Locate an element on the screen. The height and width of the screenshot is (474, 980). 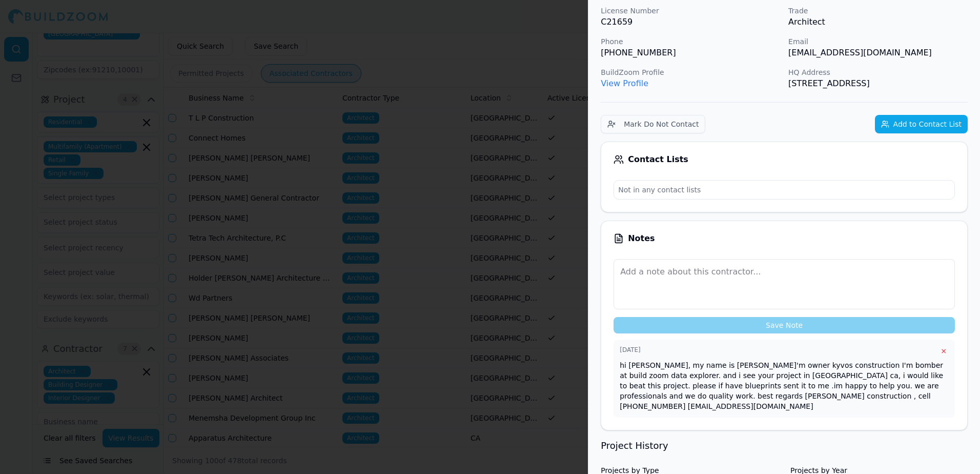
p: Not in any contact lists is located at coordinates (784, 189).